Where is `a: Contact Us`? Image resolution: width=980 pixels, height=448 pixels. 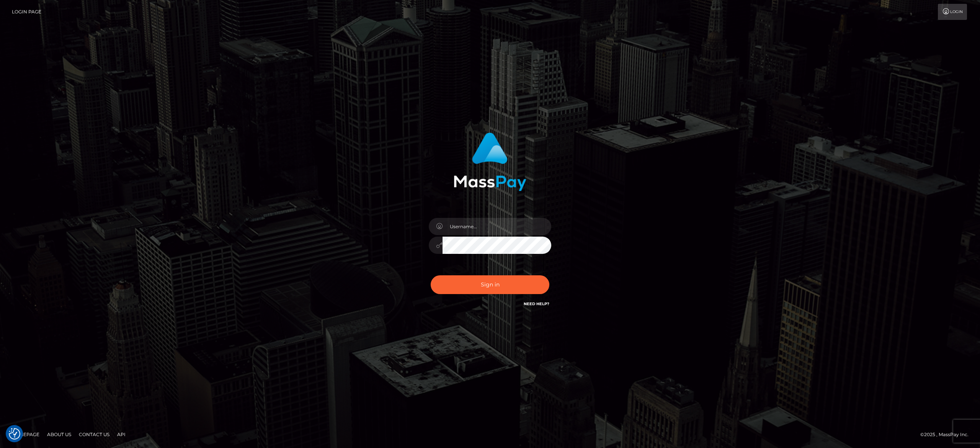
a: Contact Us is located at coordinates (94, 434).